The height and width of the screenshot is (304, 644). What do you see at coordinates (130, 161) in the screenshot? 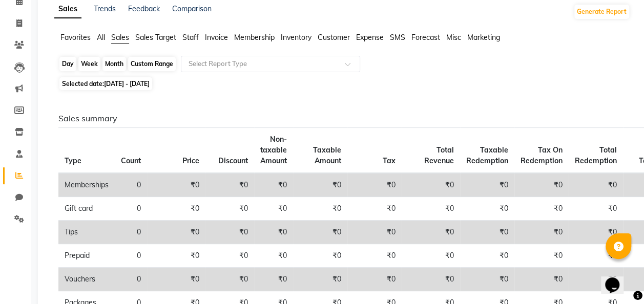
I see `span: Count` at bounding box center [130, 161].